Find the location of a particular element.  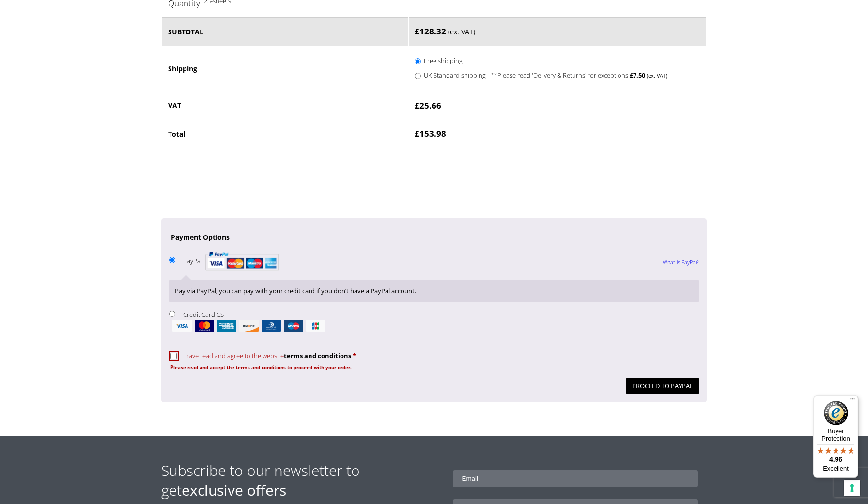

img: jcb is located at coordinates (316, 325).